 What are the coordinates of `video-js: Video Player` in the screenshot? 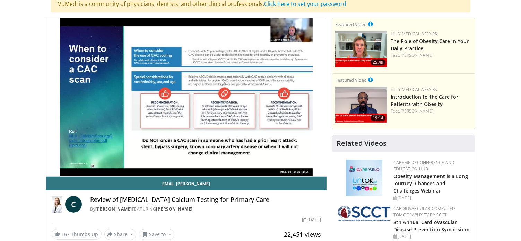 It's located at (187, 97).